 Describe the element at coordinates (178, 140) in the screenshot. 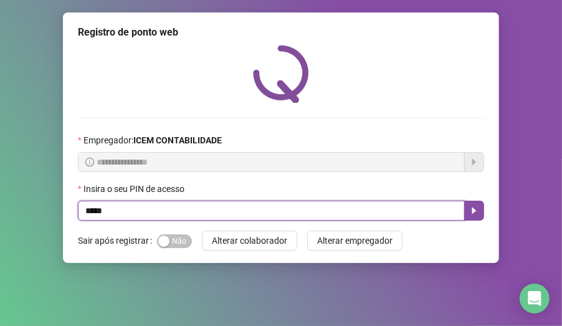

I see `strong: ICEM CONTABILIDADE` at that location.